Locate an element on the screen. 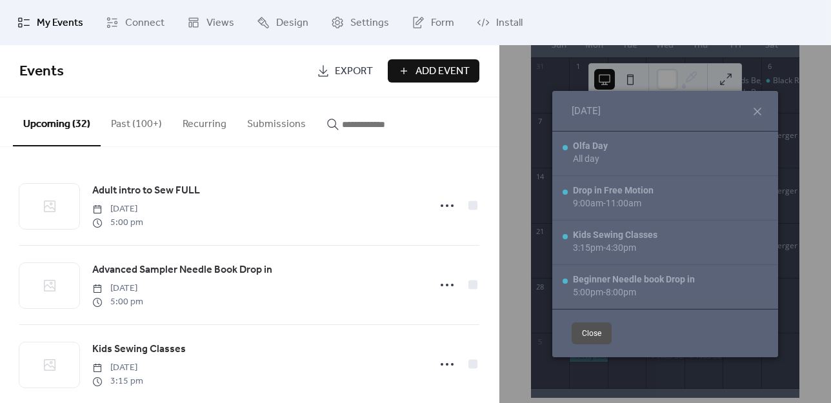  div: All day is located at coordinates (590, 159).